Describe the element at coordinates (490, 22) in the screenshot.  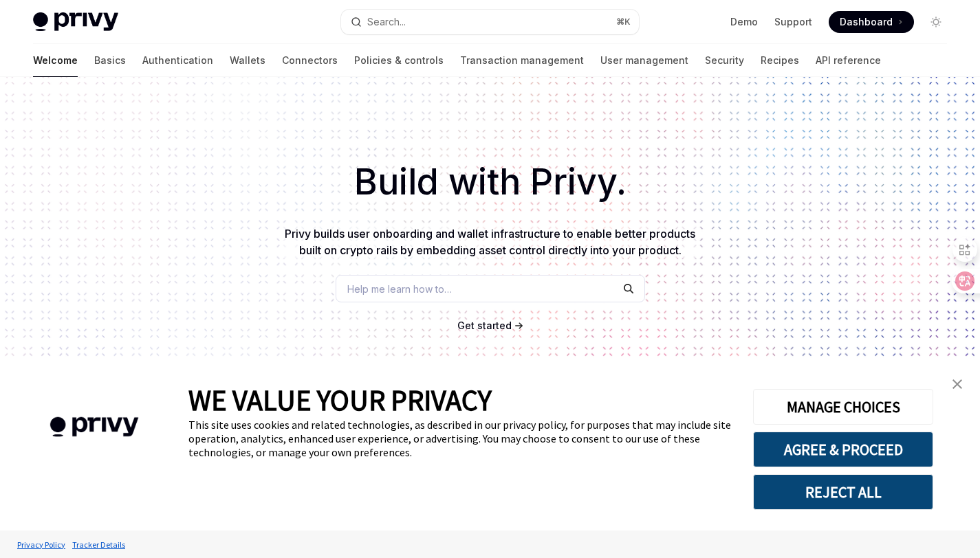
I see `button: Search...⌘K` at that location.